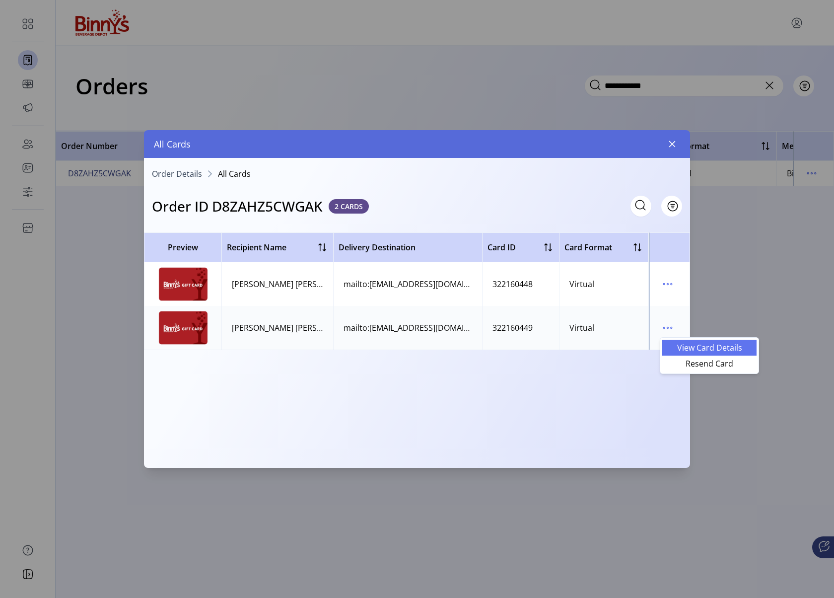 This screenshot has width=834, height=598. Describe the element at coordinates (377, 247) in the screenshot. I see `span: Delivery Destination` at that location.